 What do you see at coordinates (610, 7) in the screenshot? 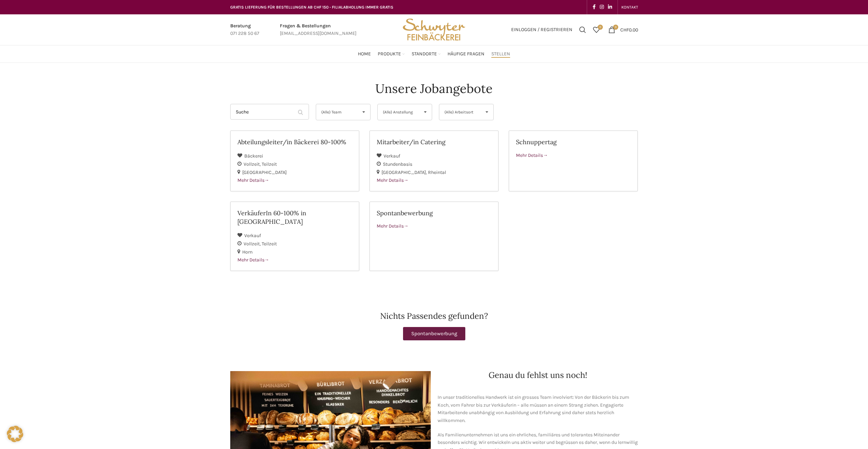
I see `a: Linkedin social link` at bounding box center [610, 7].